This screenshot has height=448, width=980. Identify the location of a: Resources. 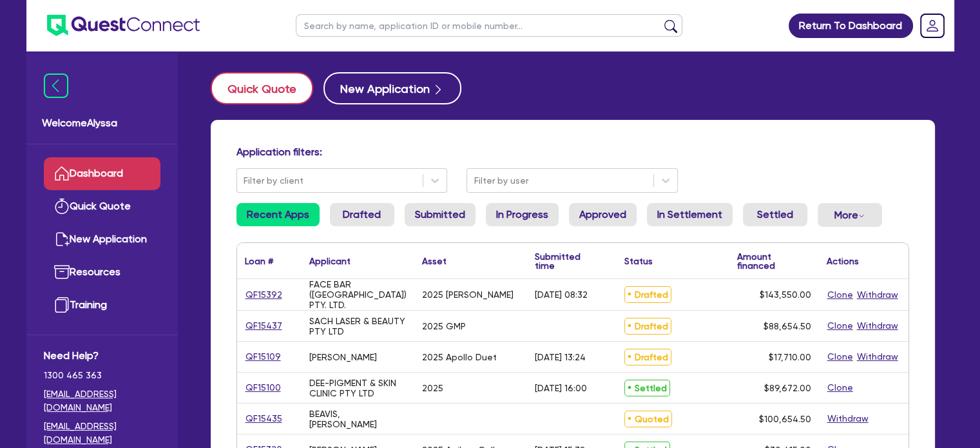
(101, 273).